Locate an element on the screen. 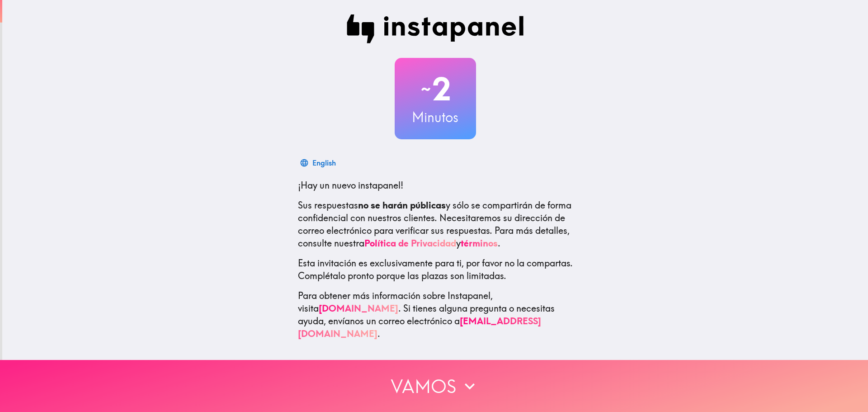 The image size is (868, 412). p: Esta invitación es exclusivamente para ti, por favor no la compartas. Complétalo pronto porque la... is located at coordinates (435, 269).